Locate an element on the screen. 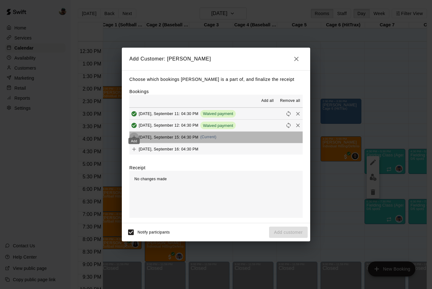 This screenshot has width=432, height=289. span: Add all is located at coordinates (267, 101).